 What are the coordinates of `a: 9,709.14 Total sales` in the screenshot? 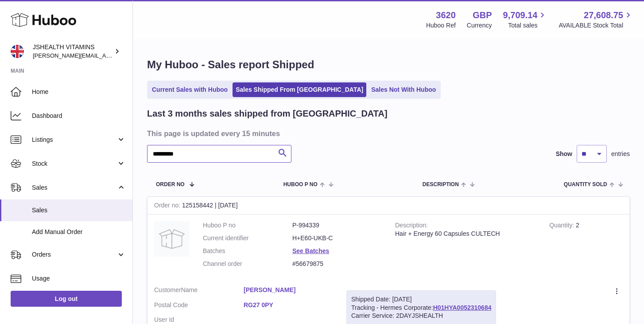 It's located at (525, 20).